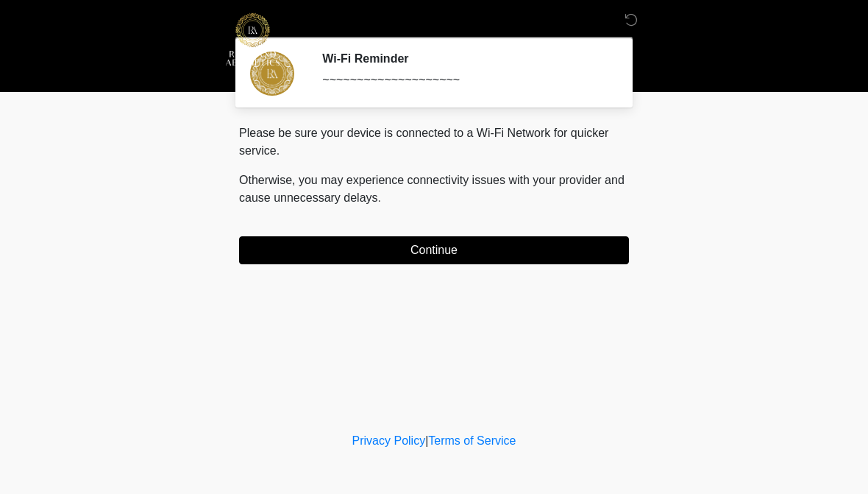  I want to click on button: Continue, so click(434, 250).